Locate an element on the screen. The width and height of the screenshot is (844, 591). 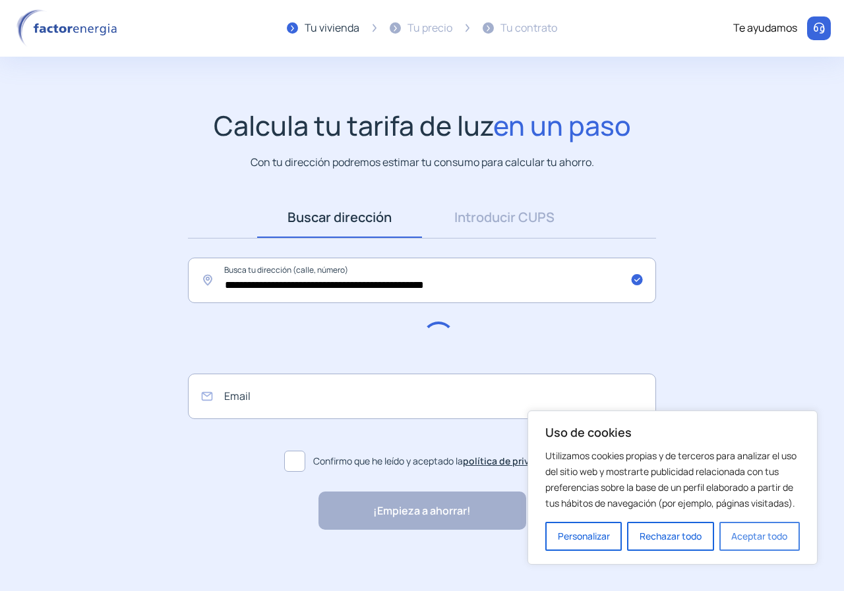
span: en un paso is located at coordinates (562, 125).